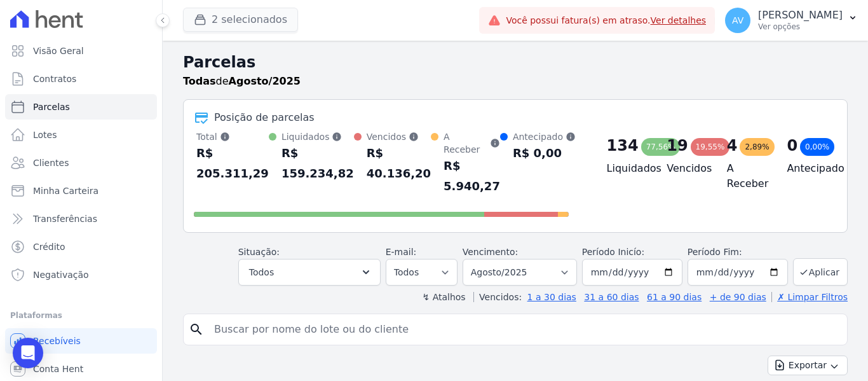 This screenshot has height=381, width=868. What do you see at coordinates (677, 146) in the screenshot?
I see `div: 19` at bounding box center [677, 146].